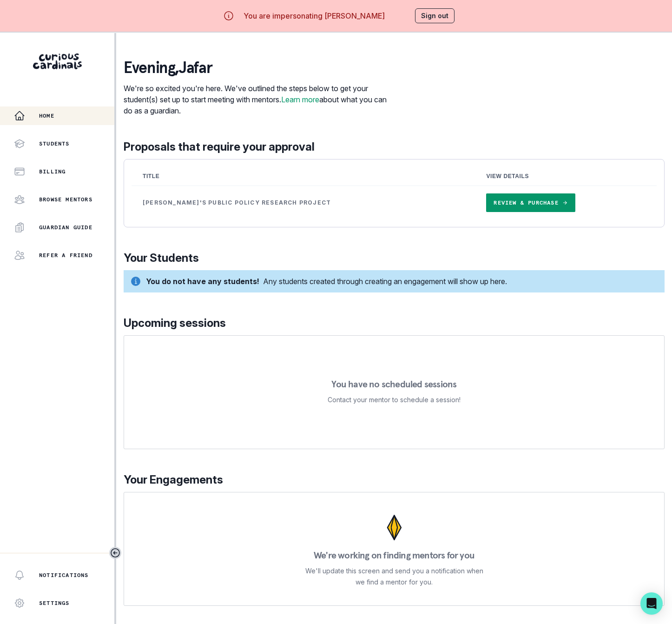  What do you see at coordinates (66, 228) in the screenshot?
I see `p: Guardian Guide` at bounding box center [66, 228].